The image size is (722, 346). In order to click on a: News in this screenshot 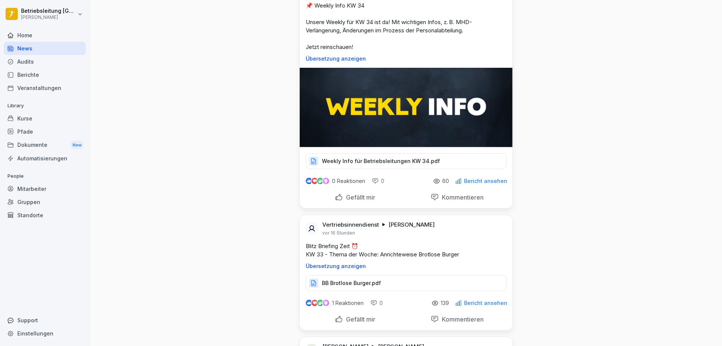, I will do `click(45, 48)`.